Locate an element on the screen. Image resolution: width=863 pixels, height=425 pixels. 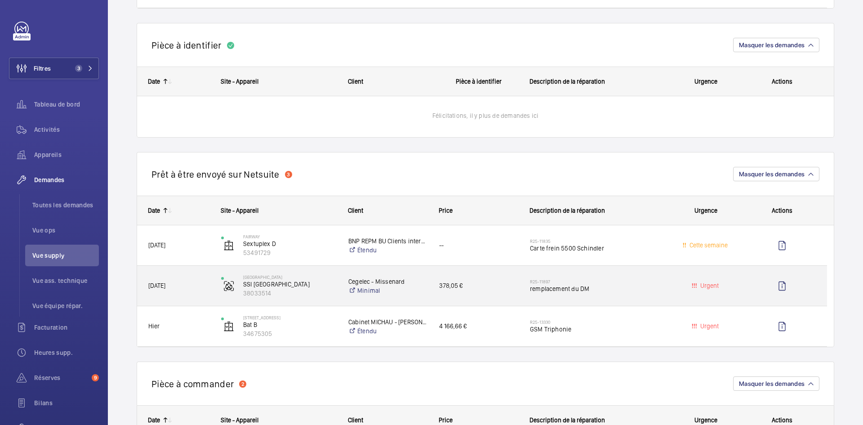
span: Appareils is located at coordinates (67, 155).